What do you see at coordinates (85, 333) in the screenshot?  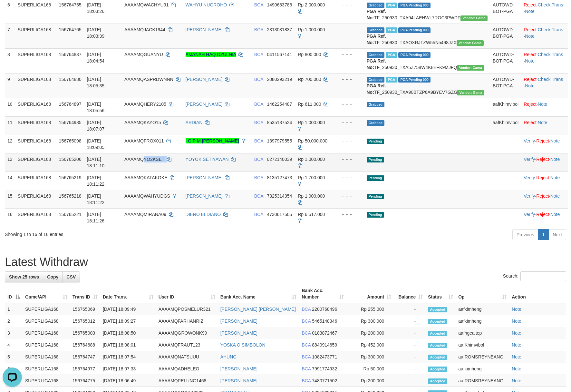 I see `td: 156765003` at bounding box center [85, 333].